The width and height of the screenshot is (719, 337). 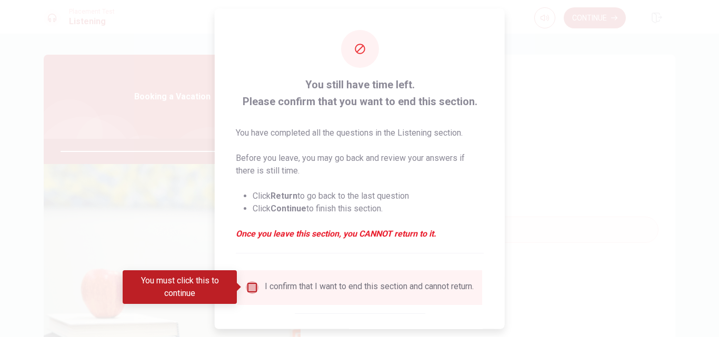 What do you see at coordinates (368, 208) in the screenshot?
I see `li: Click to finish this section.` at bounding box center [368, 208].